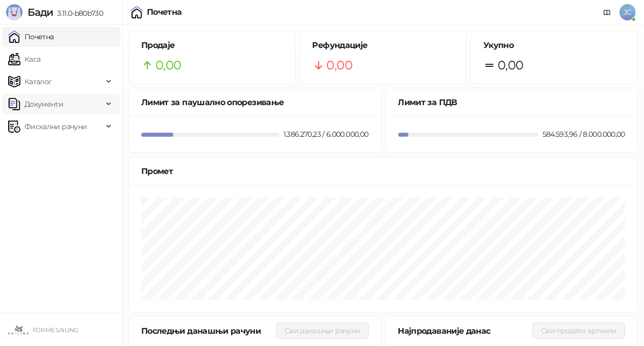 This screenshot has height=346, width=644. I want to click on a: Документација, so click(607, 13).